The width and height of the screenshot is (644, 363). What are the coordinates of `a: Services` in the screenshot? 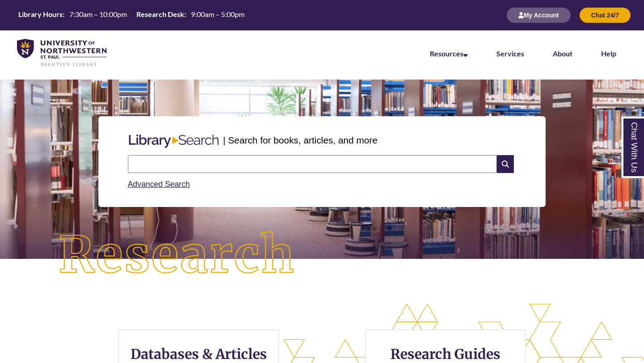 It's located at (510, 53).